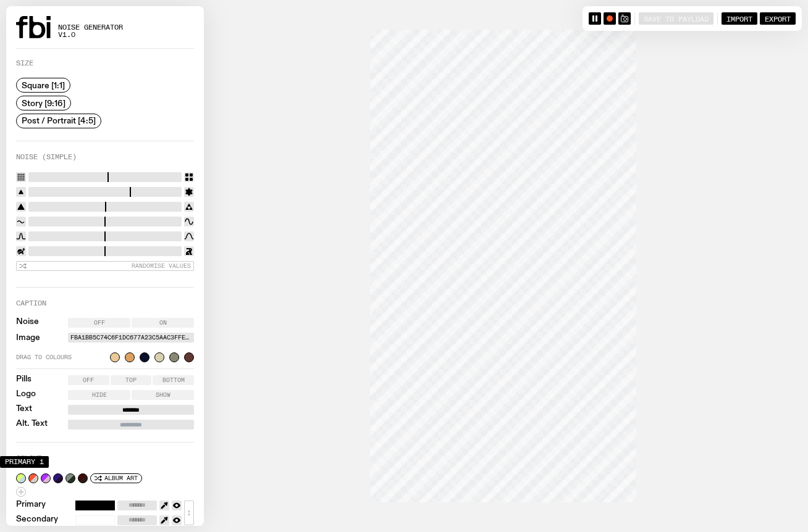 This screenshot has height=532, width=808. Describe the element at coordinates (59, 121) in the screenshot. I see `span: Post / Portrait [4:5]` at that location.